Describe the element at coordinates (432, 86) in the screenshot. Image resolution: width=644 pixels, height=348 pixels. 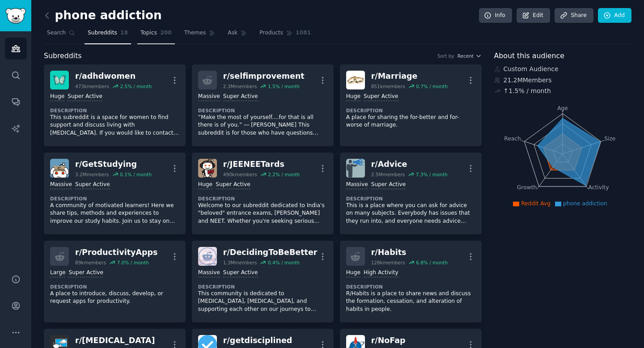
I see `div: 0.7 % / month` at that location.